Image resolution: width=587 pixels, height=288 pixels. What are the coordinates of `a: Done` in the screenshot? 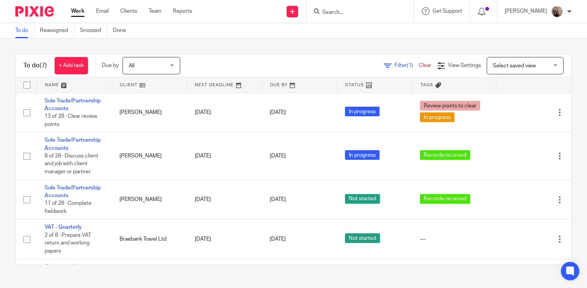 It's located at (122, 30).